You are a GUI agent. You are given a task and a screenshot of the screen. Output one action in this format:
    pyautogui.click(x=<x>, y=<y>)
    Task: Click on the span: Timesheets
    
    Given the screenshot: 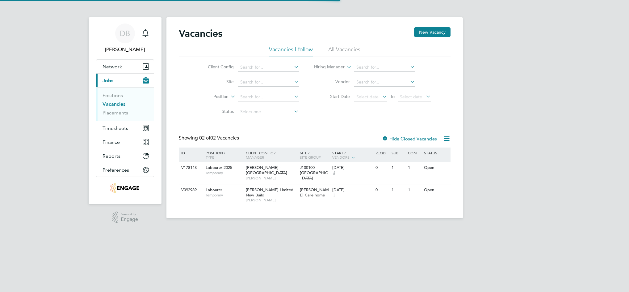 What is the action you would take?
    pyautogui.click(x=115, y=128)
    